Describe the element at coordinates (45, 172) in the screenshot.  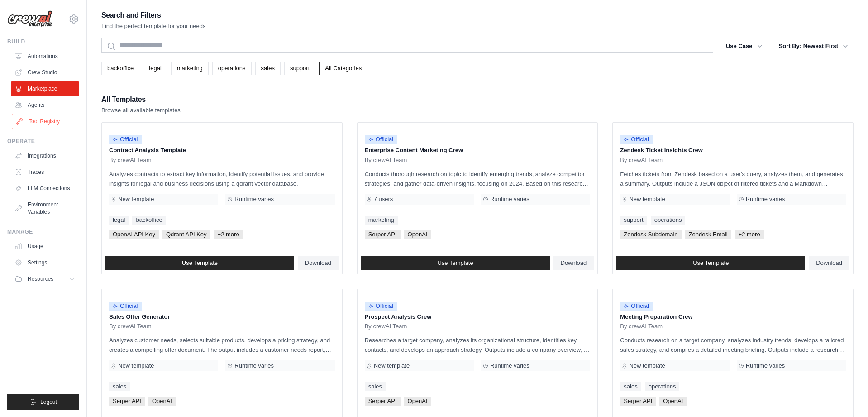
I see `a: Traces` at that location.